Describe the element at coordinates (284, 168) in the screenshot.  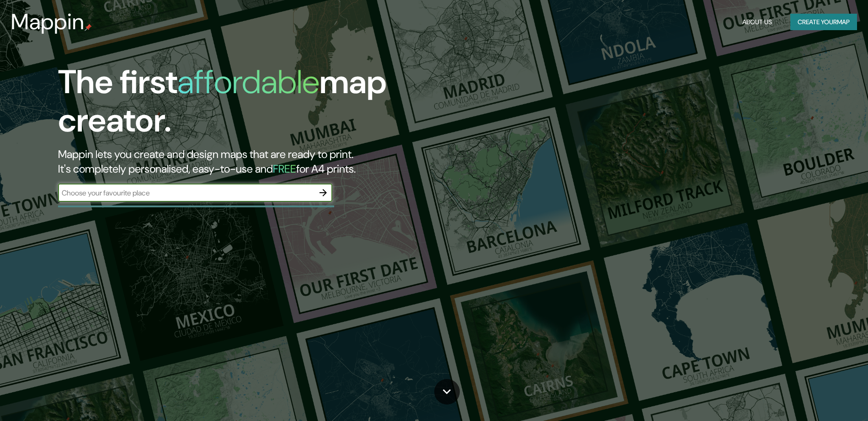
I see `h5: FREE` at that location.